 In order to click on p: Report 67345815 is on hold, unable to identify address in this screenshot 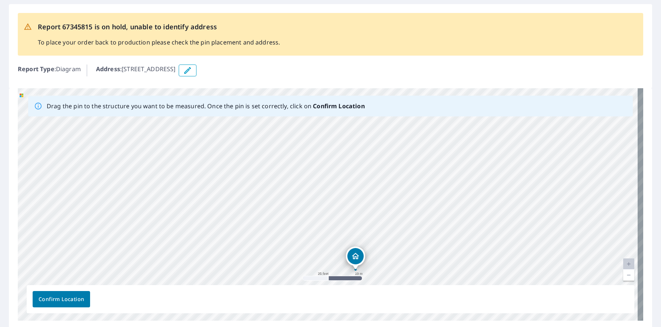, I will do `click(159, 27)`.